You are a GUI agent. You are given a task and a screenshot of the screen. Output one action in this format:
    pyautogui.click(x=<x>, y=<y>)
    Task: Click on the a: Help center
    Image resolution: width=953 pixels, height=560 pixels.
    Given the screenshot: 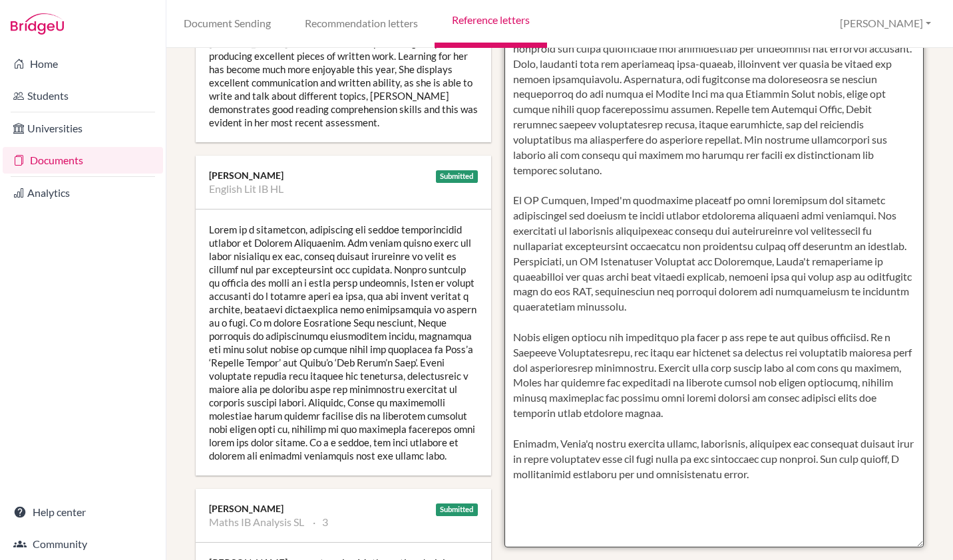 What is the action you would take?
    pyautogui.click(x=82, y=512)
    